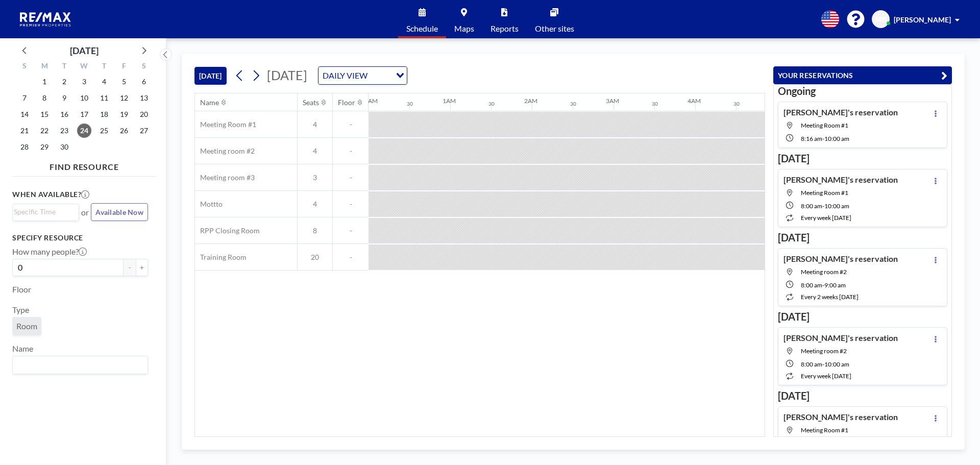 Image resolution: width=980 pixels, height=465 pixels. I want to click on span: Wednesday, September 3, 2025, so click(84, 82).